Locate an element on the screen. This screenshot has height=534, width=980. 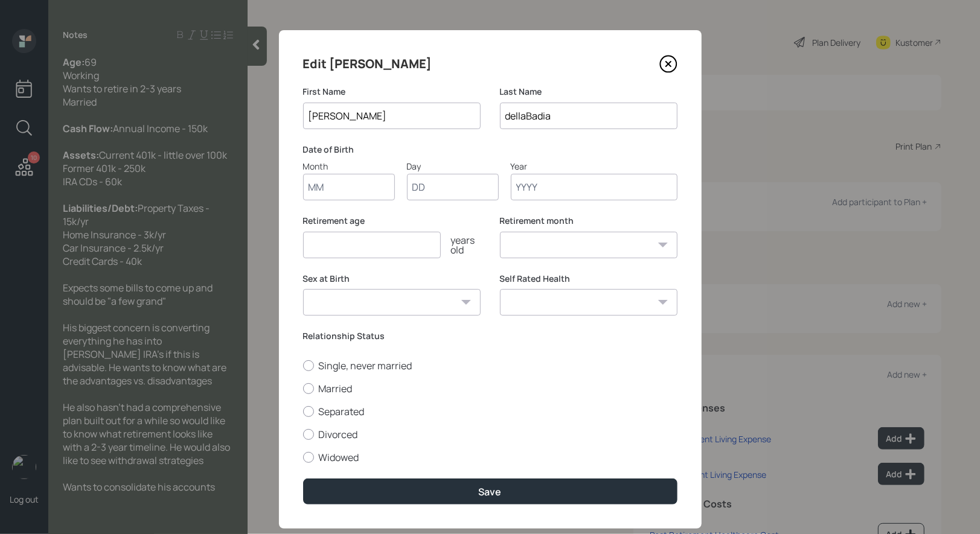
div: Month is located at coordinates (349, 166).